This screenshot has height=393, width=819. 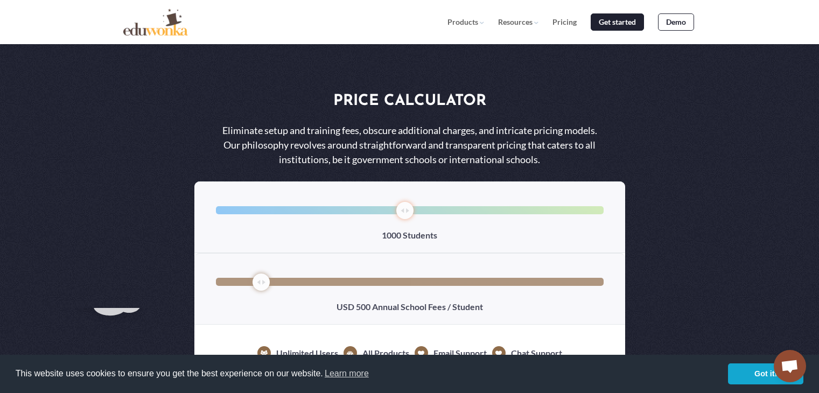 What do you see at coordinates (676, 22) in the screenshot?
I see `a: Demo` at bounding box center [676, 22].